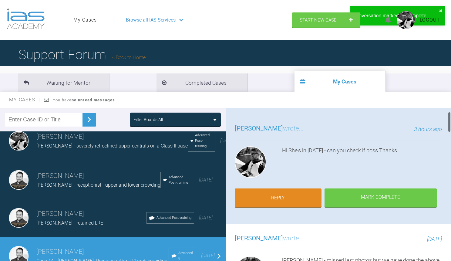 This screenshot has width=451, height=261. Describe the element at coordinates (381, 198) in the screenshot. I see `div: Mark Complete` at that location.